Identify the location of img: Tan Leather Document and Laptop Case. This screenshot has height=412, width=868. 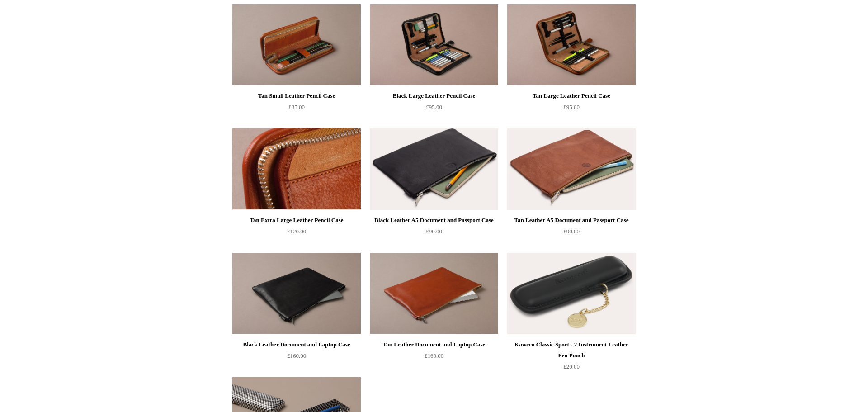
(434, 293).